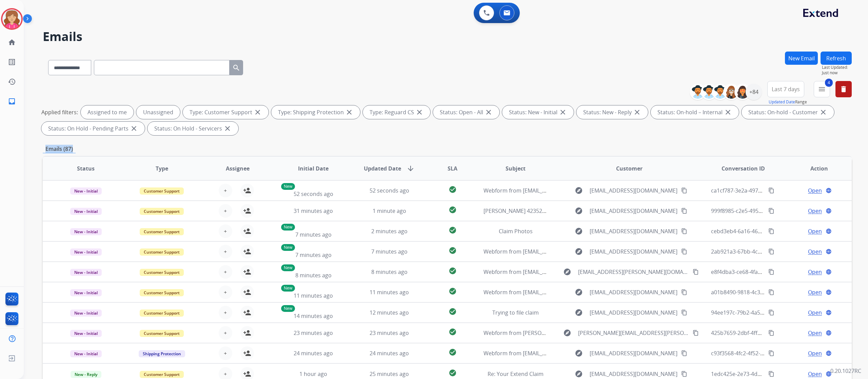 Image resolution: width=868 pixels, height=379 pixels. Describe the element at coordinates (813, 168) in the screenshot. I see `th: Action` at that location.